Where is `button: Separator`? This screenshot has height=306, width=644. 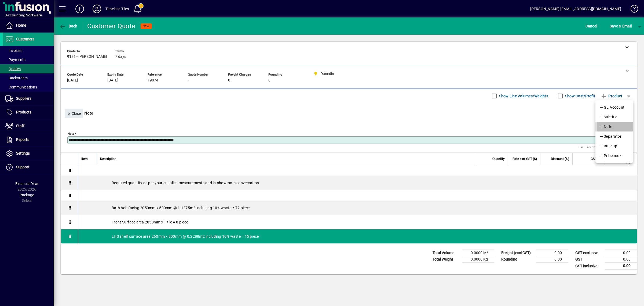
button: Separator is located at coordinates (614, 136).